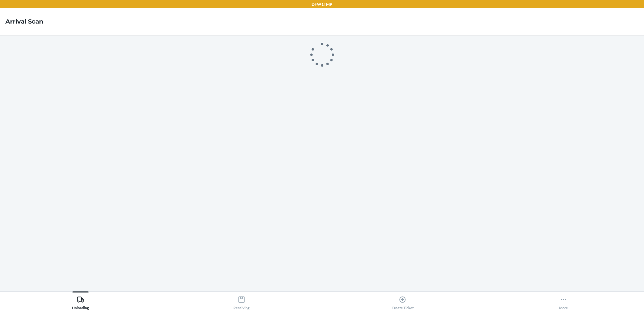  I want to click on div: Create Ticket, so click(402, 302).